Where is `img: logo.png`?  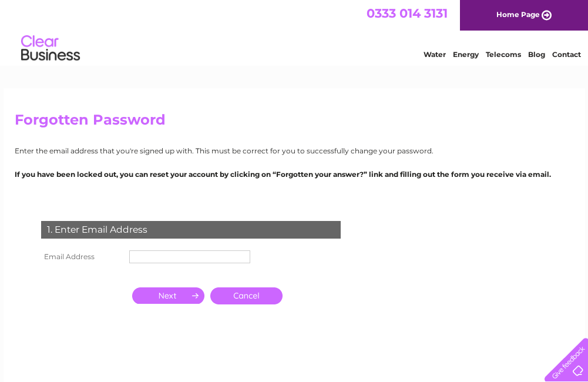
img: logo.png is located at coordinates (51, 48).